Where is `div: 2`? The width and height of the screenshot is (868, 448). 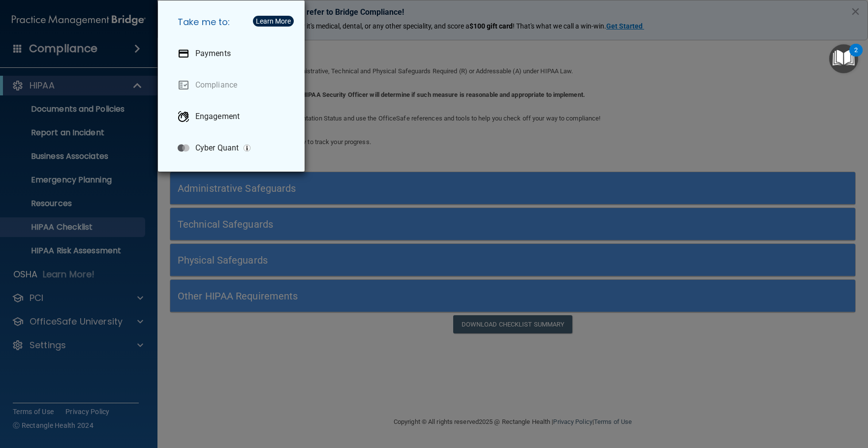
div: 2 is located at coordinates (856, 57).